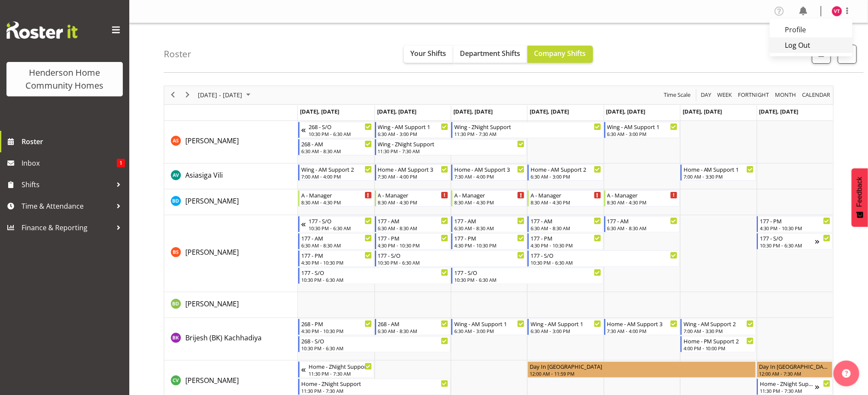 The width and height of the screenshot is (868, 395). I want to click on div: Billie Sothern"s event - 177 - PM Begin From Thursday, October 9, 2025 at 4:30:00 PM GMT+13:00 En..., so click(565, 241).